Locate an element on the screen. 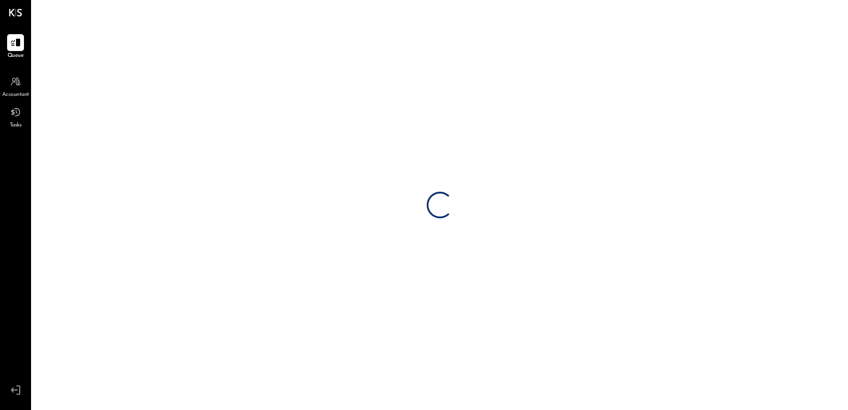 This screenshot has width=848, height=410. span: Queue is located at coordinates (16, 56).